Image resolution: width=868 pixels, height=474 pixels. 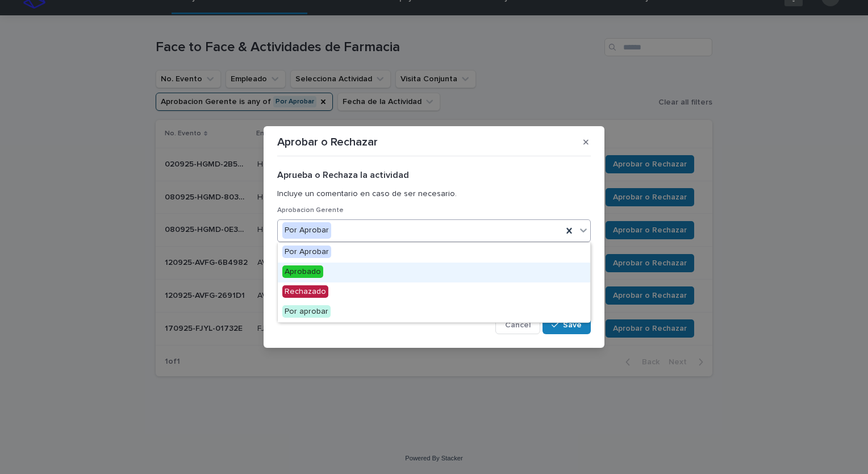 I want to click on span: Por aprobar, so click(x=306, y=311).